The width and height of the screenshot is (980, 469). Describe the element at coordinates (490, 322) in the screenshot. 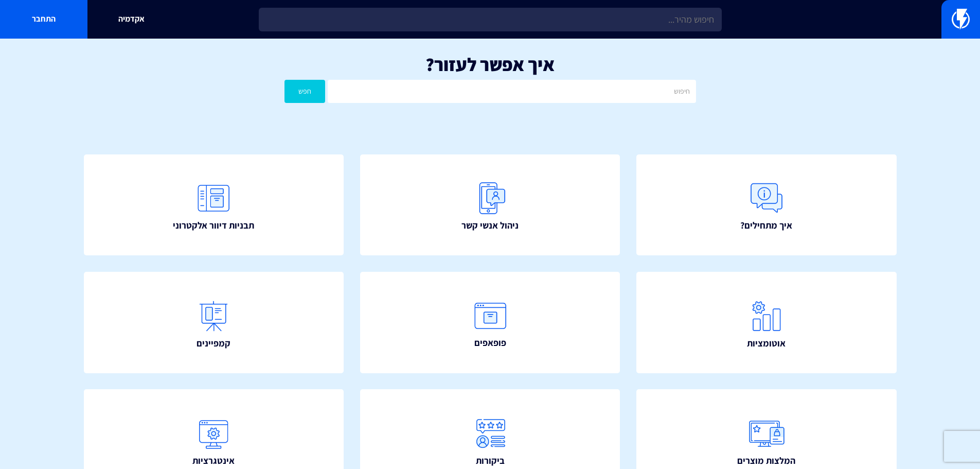

I see `a: פופאפים` at that location.